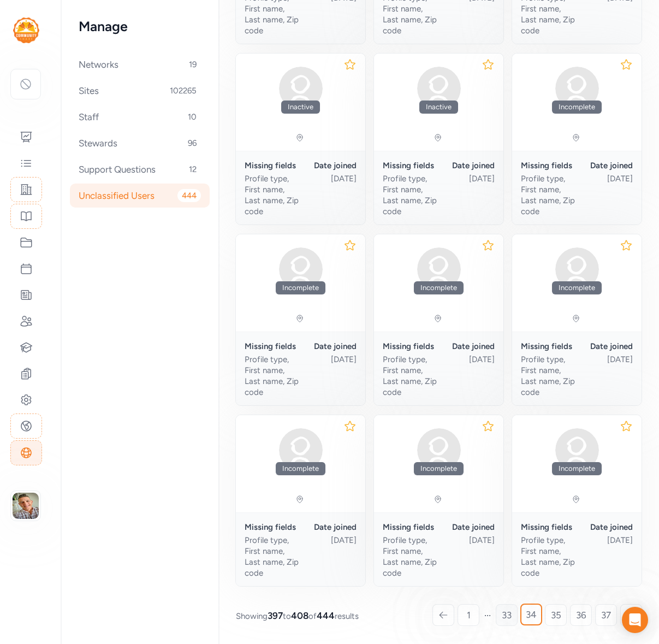 This screenshot has height=644, width=659. What do you see at coordinates (531, 614) in the screenshot?
I see `span: 34` at bounding box center [531, 614].